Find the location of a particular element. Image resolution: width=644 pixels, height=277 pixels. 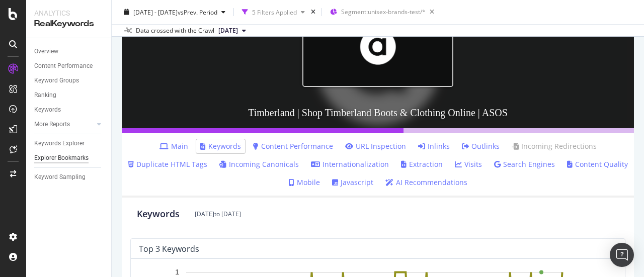

div: 5 Filters Applied is located at coordinates (274, 12).